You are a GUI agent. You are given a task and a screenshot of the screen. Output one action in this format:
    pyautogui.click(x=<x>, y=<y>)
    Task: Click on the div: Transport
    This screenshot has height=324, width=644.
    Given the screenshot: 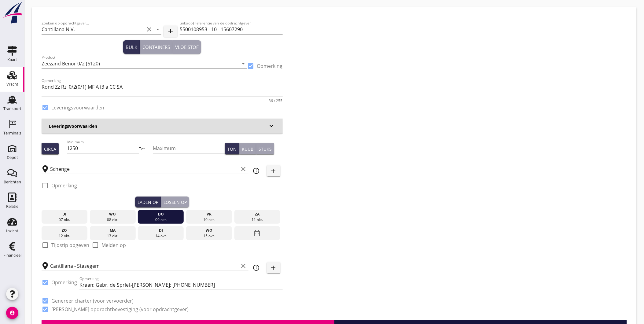 What is the action you would take?
    pyautogui.click(x=12, y=109)
    